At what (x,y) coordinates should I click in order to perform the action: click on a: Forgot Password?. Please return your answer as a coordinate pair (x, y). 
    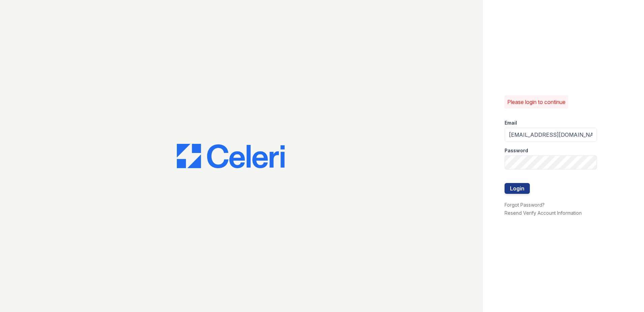
    Looking at the image, I should click on (524, 205).